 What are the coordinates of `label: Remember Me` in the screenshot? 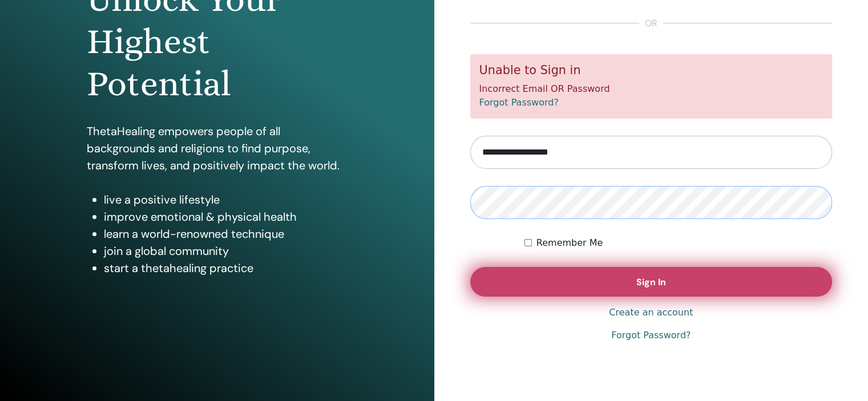 It's located at (570, 243).